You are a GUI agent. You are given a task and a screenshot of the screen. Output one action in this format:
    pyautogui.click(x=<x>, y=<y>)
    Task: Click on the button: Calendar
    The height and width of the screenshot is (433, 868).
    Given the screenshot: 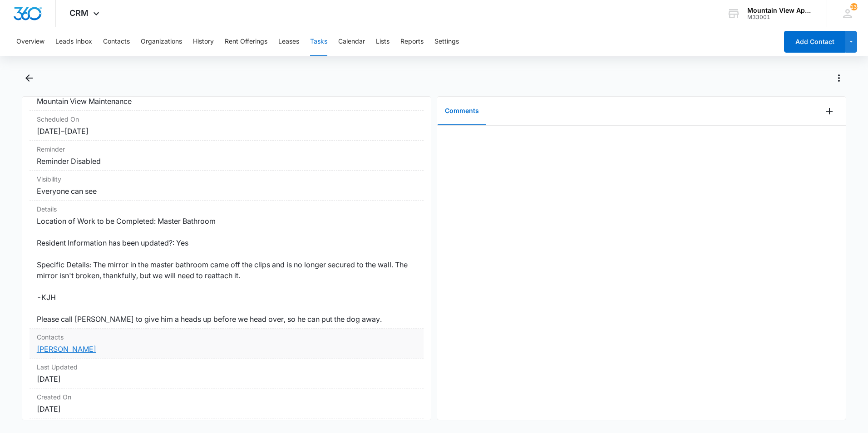 What is the action you would take?
    pyautogui.click(x=351, y=42)
    